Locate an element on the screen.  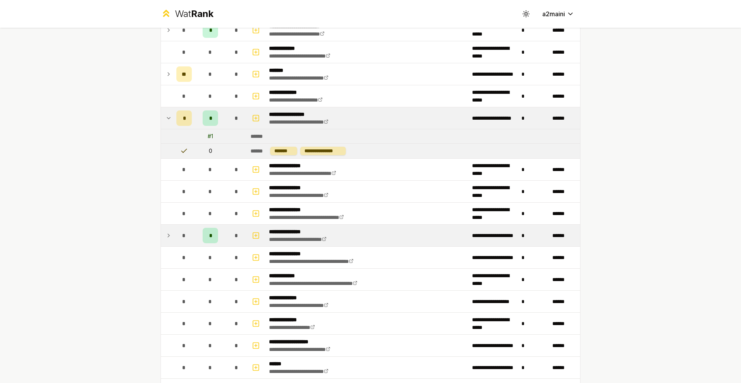
button: a2maini is located at coordinates (558, 14).